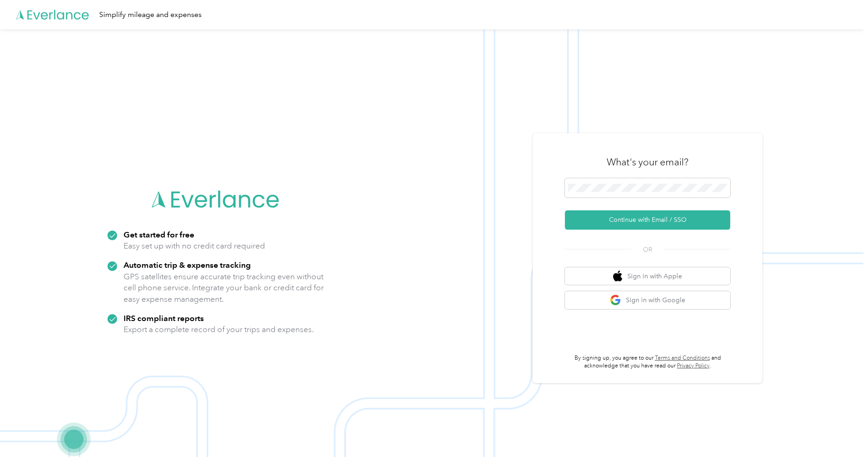  Describe the element at coordinates (219, 329) in the screenshot. I see `p: Export a complete record of your trips and expenses.` at that location.